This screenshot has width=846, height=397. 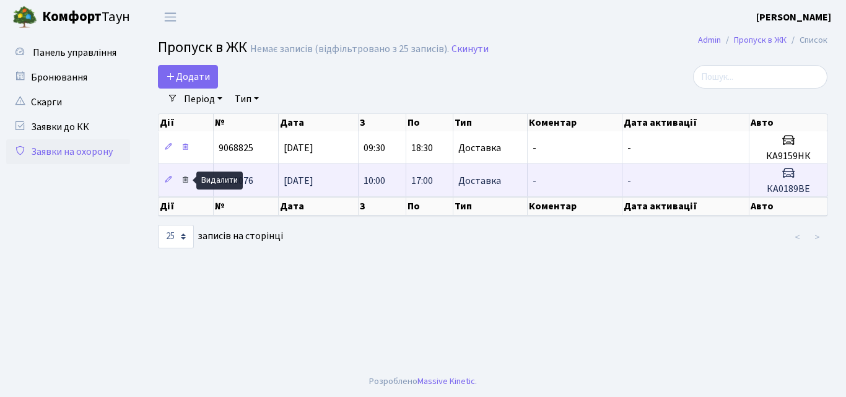 I want to click on nav: breadcrumb, so click(x=762, y=40).